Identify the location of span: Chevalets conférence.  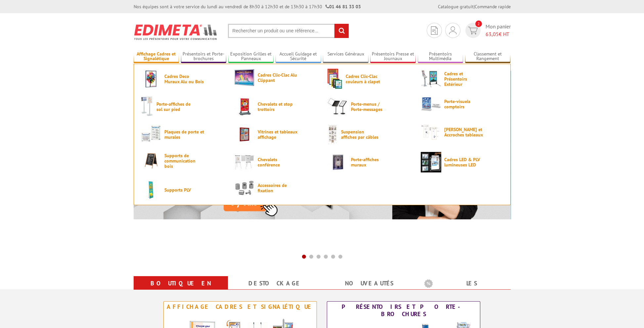
(278, 162).